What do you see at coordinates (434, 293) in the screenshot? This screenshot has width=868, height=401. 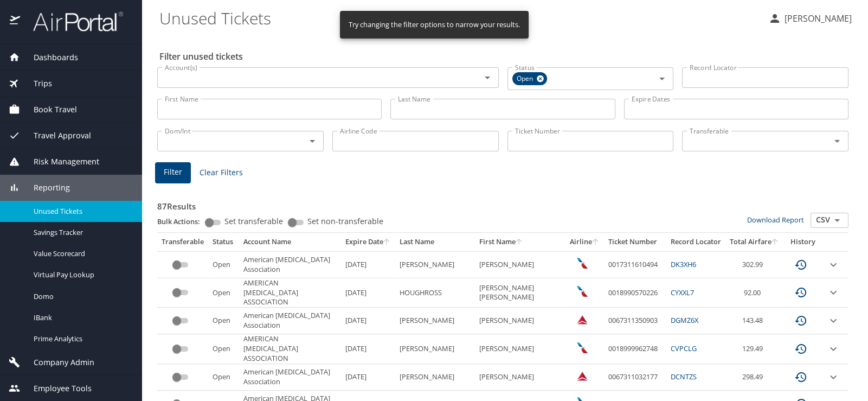 I see `td: HOUGHROSS` at bounding box center [434, 293].